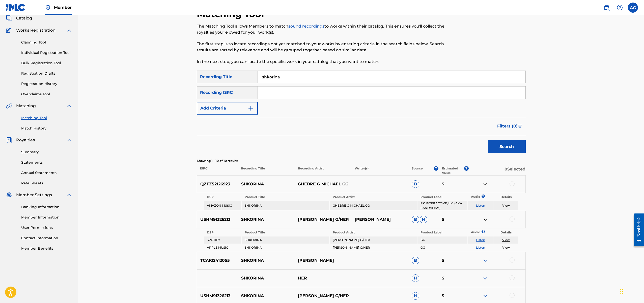 This screenshot has height=303, width=644. What do you see at coordinates (361, 113) in the screenshot?
I see `form: Search Form` at bounding box center [361, 113].